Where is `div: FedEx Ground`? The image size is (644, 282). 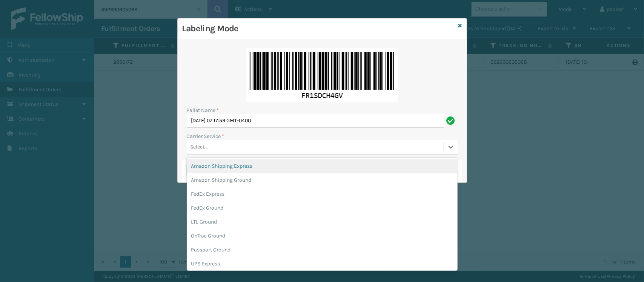 div: FedEx Ground is located at coordinates (322, 208).